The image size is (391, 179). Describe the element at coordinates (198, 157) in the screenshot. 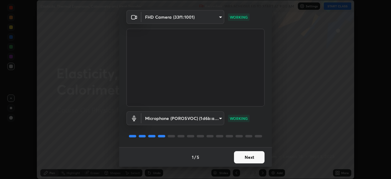

I see `h4: 5` at that location.